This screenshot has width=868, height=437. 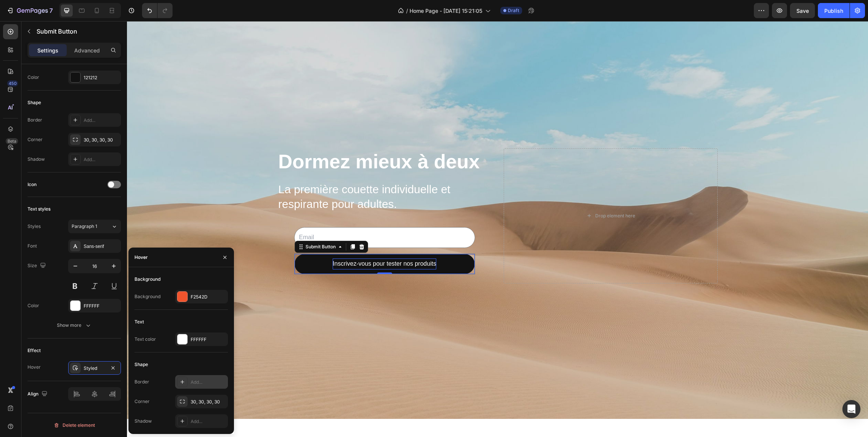 I want to click on button: 7, so click(x=29, y=10).